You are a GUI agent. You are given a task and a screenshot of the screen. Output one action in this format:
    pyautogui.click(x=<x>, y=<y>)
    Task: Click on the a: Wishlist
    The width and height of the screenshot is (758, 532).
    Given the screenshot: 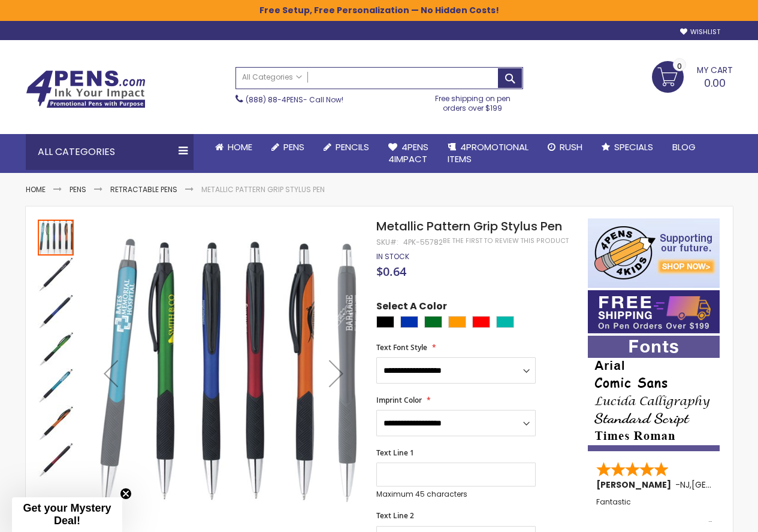 What is the action you would take?
    pyautogui.click(x=700, y=32)
    